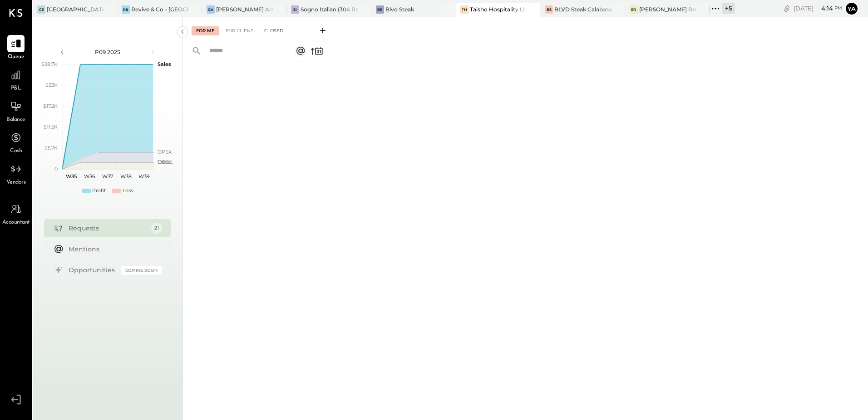 This screenshot has height=420, width=868. Describe the element at coordinates (142, 270) in the screenshot. I see `div: Coming Soon` at that location.